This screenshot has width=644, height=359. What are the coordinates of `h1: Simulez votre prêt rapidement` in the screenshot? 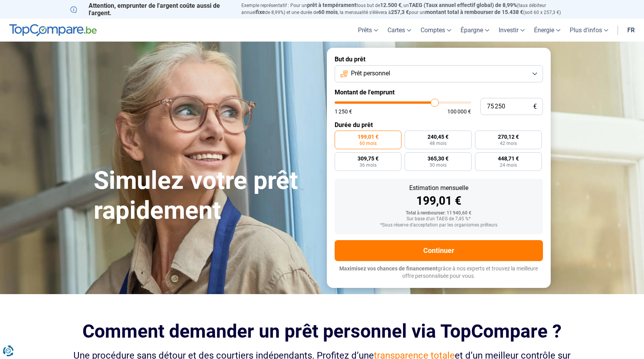 It's located at (205, 196).